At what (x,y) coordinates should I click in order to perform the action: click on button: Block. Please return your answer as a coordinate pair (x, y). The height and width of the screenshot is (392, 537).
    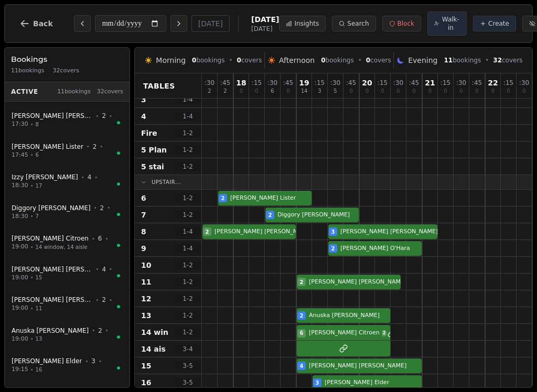
    Looking at the image, I should click on (401, 24).